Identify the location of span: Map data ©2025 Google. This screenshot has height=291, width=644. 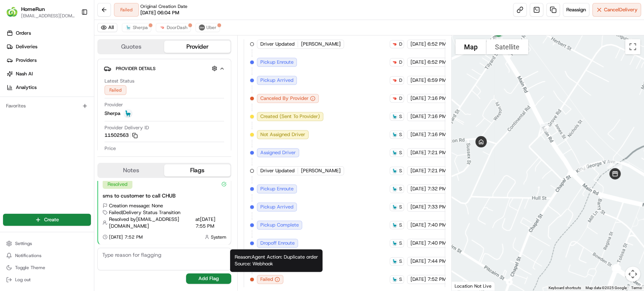
(606, 288).